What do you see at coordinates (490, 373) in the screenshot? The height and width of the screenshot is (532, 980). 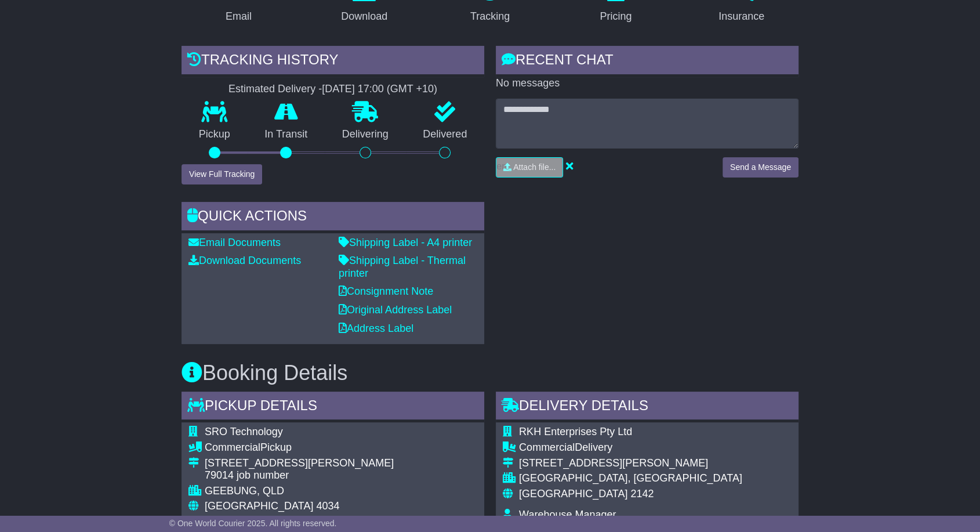 I see `h3: Booking Details` at bounding box center [490, 373].